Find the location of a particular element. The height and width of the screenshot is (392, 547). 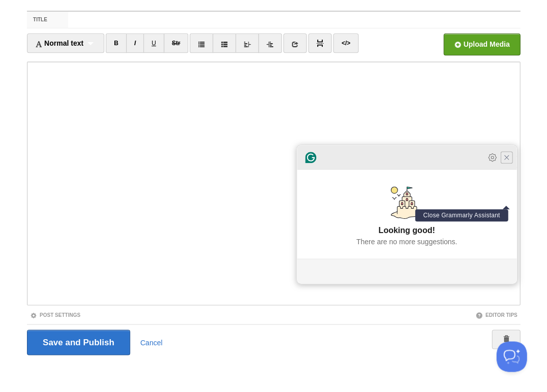

a: B is located at coordinates (116, 43).